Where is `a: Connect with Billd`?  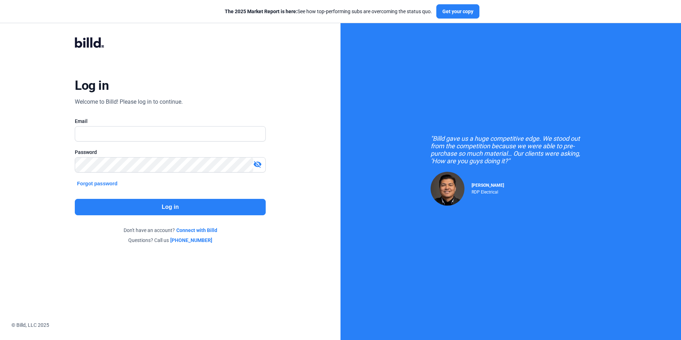
a: Connect with Billd is located at coordinates (197, 230).